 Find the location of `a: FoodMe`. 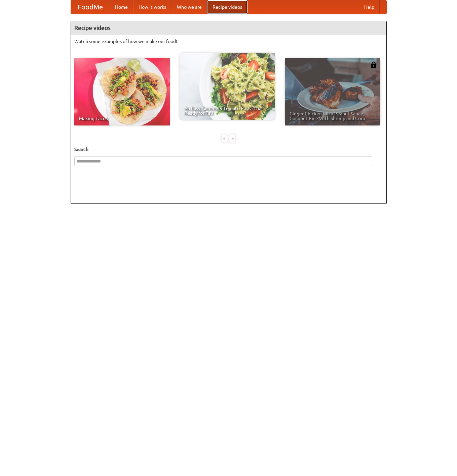

a: FoodMe is located at coordinates (90, 7).